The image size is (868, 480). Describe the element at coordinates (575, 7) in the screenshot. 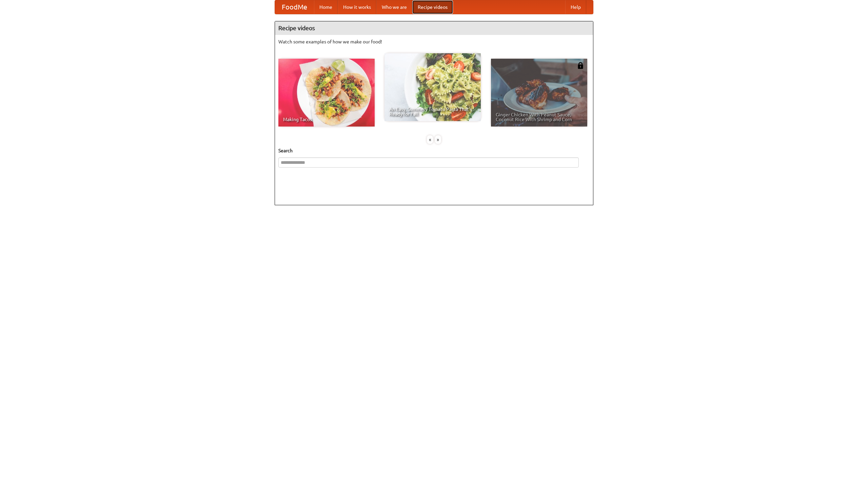

I see `a: Help` at that location.